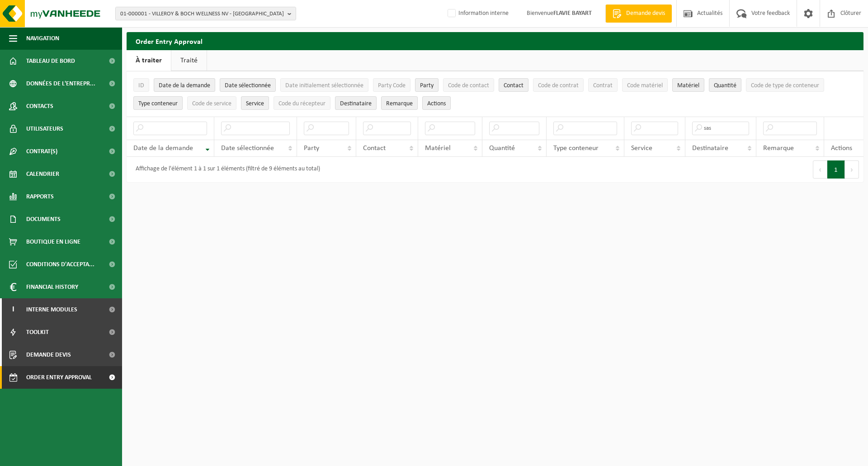 The width and height of the screenshot is (868, 466). What do you see at coordinates (399, 103) in the screenshot?
I see `button: RemarqueRemarque: Activate to sort` at bounding box center [399, 103].